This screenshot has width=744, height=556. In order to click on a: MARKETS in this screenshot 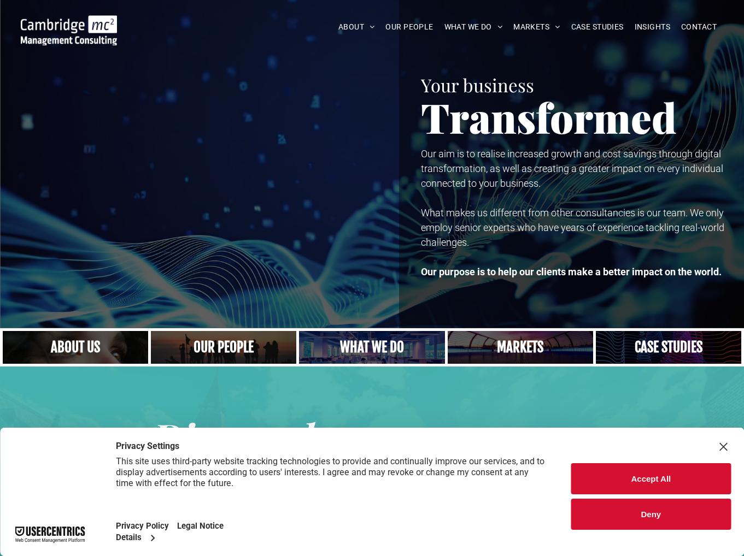, I will do `click(536, 27)`.